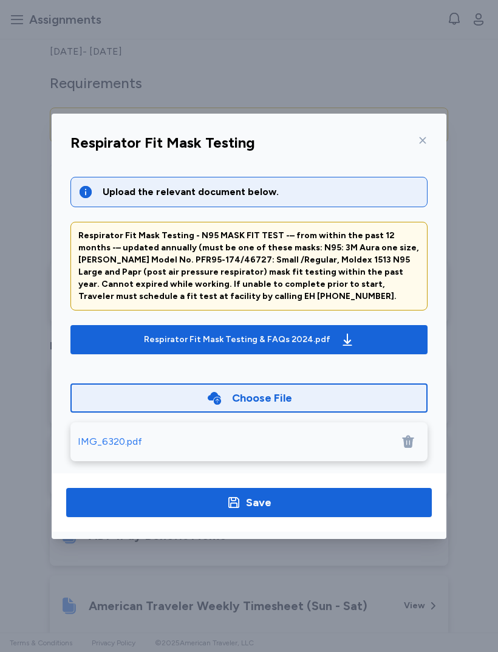 The image size is (498, 652). What do you see at coordinates (262, 398) in the screenshot?
I see `div: Choose File` at bounding box center [262, 398].